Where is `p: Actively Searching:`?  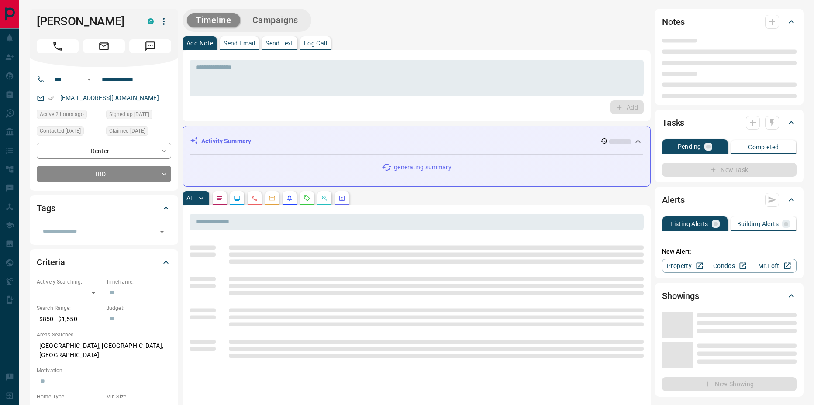
p: Actively Searching: is located at coordinates (69, 282).